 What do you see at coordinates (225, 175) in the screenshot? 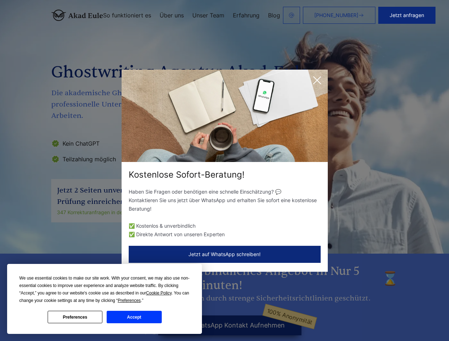
I see `div: Kostenlose Sofort-Beratung!` at bounding box center [225, 175].